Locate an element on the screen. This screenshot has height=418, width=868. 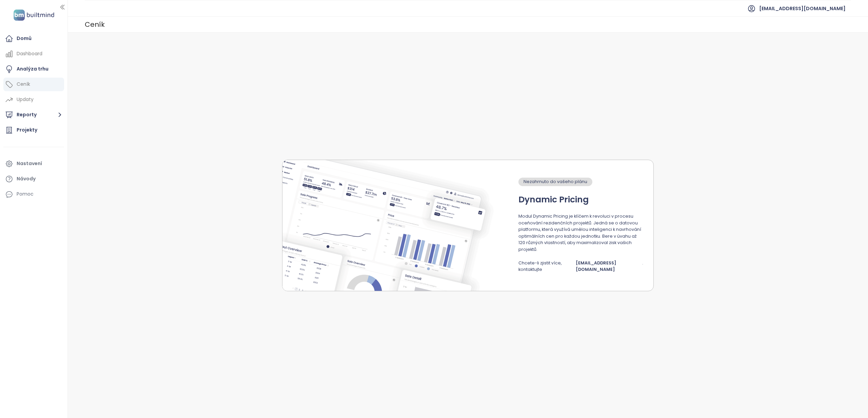
p: Modul Dynamic Pricing je klíčem k revoluci v procesu oceňování rezidenčních projektů. Jedná se o ... is located at coordinates (581, 233).